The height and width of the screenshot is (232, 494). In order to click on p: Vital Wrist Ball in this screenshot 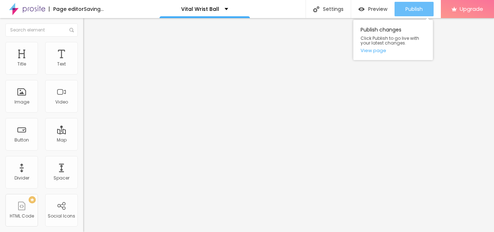, I will do `click(200, 9)`.